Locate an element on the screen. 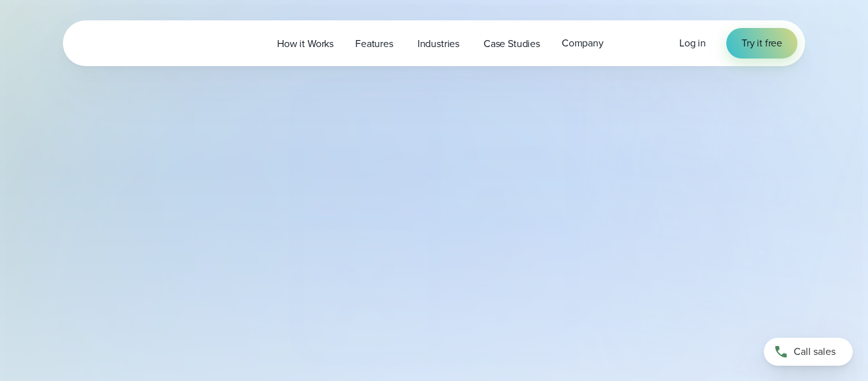 The width and height of the screenshot is (868, 381). span: How it Works is located at coordinates (305, 43).